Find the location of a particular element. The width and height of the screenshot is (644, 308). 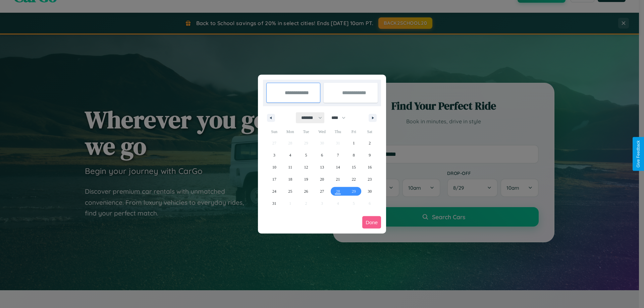

span: Sat is located at coordinates (370, 131).